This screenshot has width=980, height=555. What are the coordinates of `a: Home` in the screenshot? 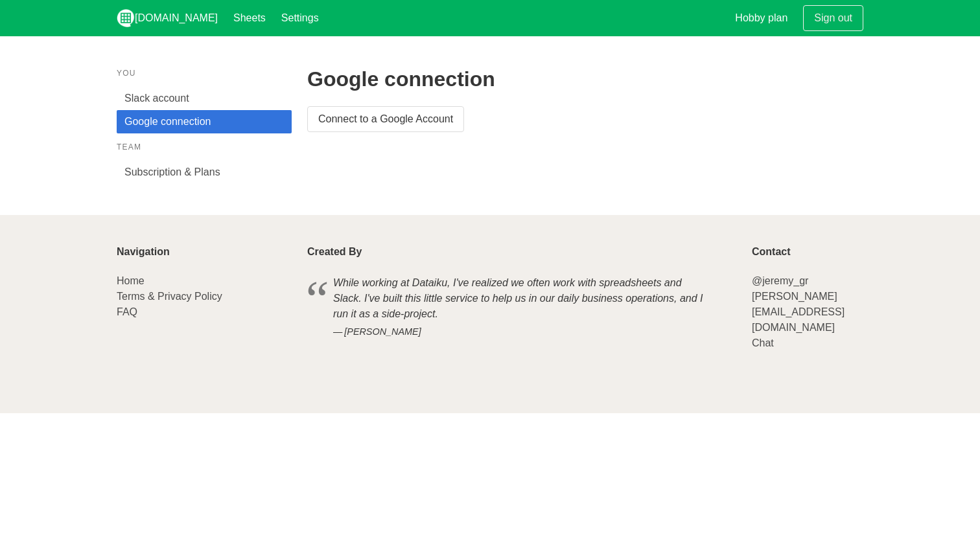 It's located at (130, 280).